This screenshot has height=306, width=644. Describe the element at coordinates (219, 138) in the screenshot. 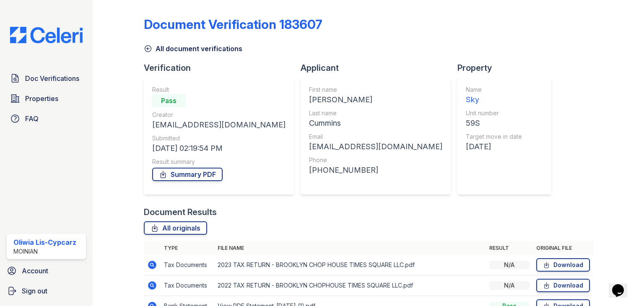

I see `div: Submitted` at that location.